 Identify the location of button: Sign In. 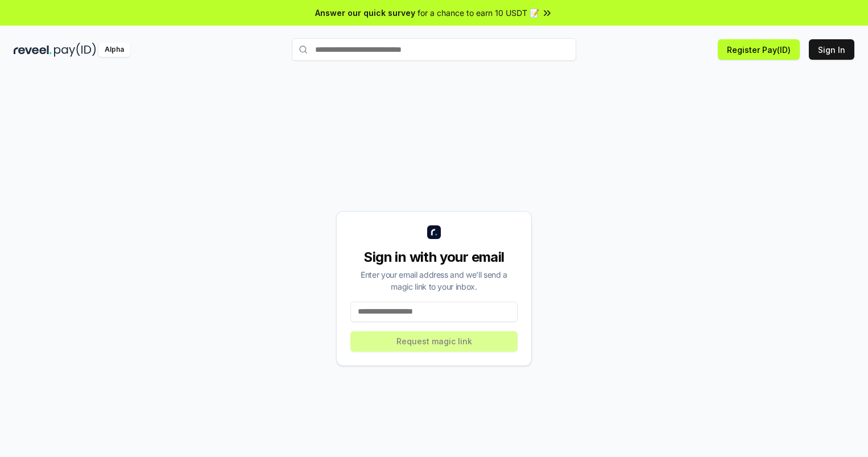
(832, 49).